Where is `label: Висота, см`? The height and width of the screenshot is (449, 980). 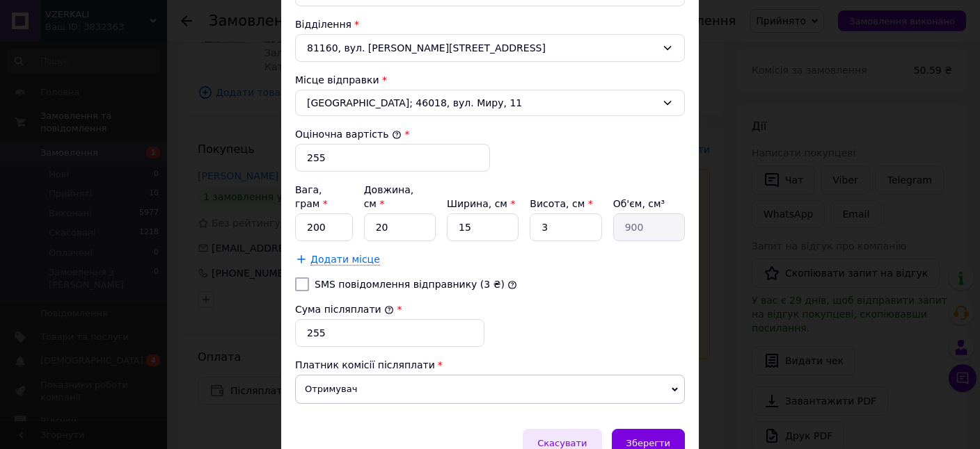 label: Висота, см is located at coordinates (561, 204).